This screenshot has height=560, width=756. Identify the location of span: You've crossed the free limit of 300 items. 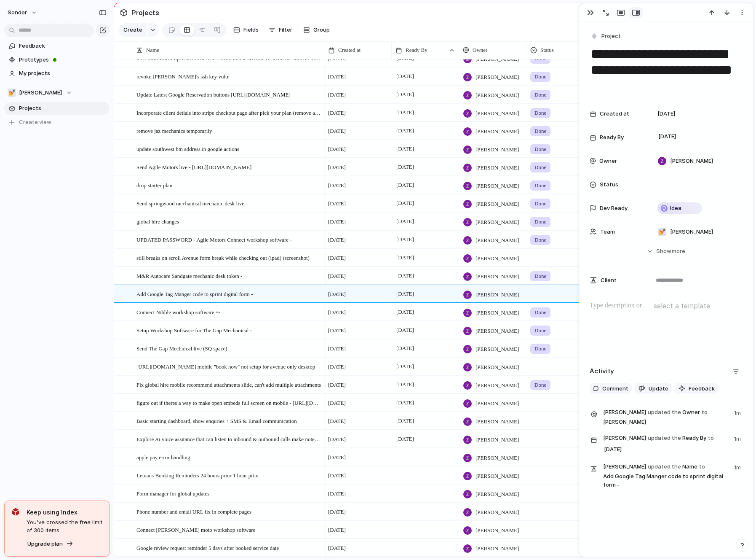
(64, 526).